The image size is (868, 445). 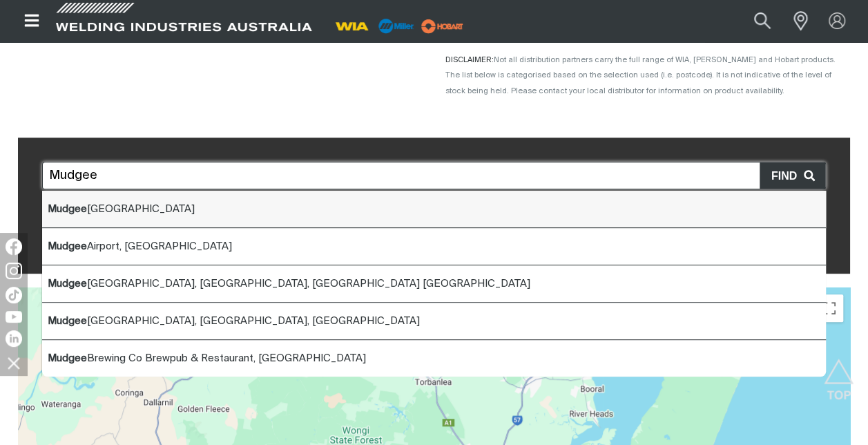 What do you see at coordinates (14, 317) in the screenshot?
I see `img: YouTube` at bounding box center [14, 317].